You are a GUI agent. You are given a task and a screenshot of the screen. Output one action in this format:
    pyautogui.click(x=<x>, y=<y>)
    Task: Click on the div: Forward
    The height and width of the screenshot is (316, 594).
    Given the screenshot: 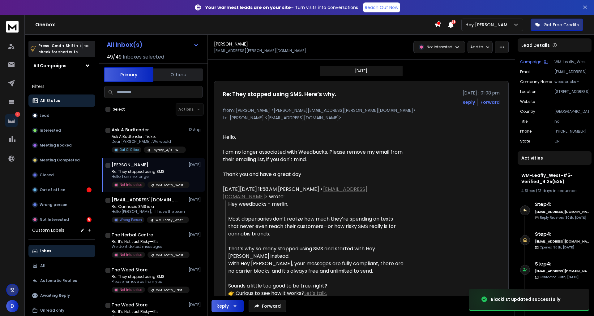 What is the action you would take?
    pyautogui.click(x=490, y=102)
    